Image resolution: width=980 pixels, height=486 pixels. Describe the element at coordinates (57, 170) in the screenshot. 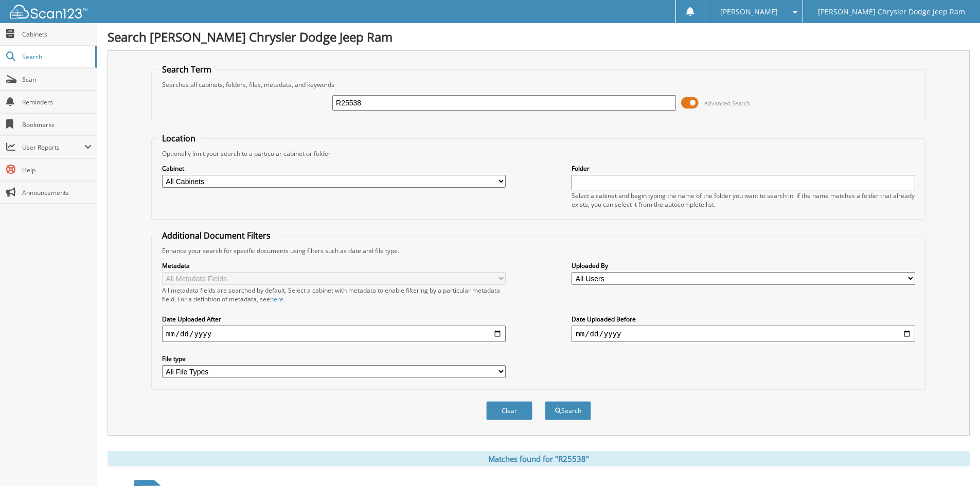

I see `span: Help` at that location.